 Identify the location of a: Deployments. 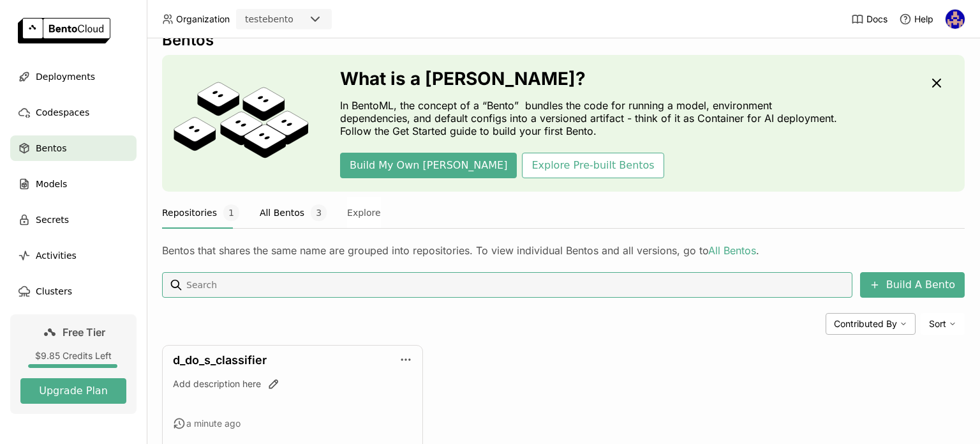
(73, 76).